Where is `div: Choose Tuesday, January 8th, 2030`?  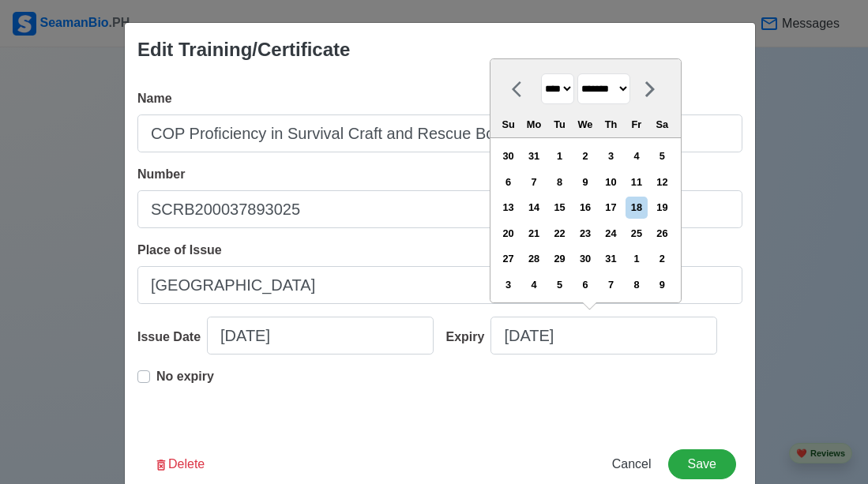
div: Choose Tuesday, January 8th, 2030 is located at coordinates (560, 182).